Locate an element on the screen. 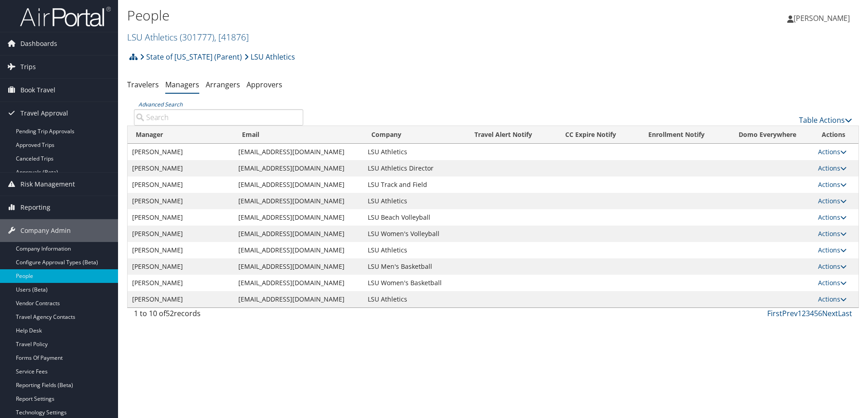 The height and width of the screenshot is (418, 868). a: Travelers is located at coordinates (143, 85).